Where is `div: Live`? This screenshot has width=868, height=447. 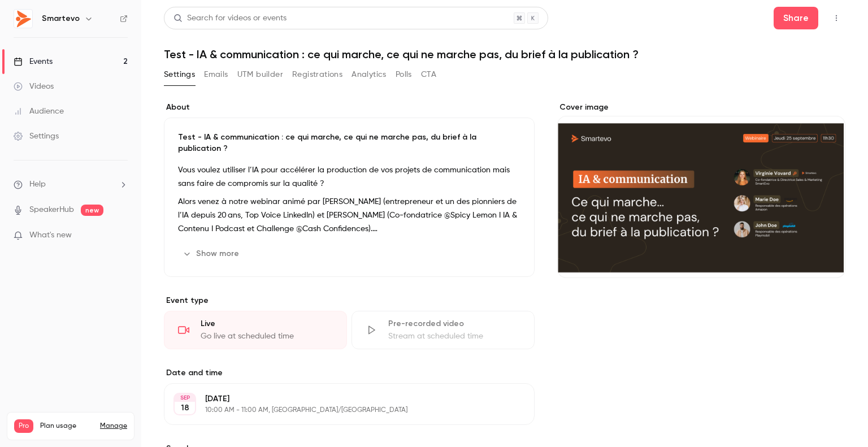
div: Live is located at coordinates (267, 324).